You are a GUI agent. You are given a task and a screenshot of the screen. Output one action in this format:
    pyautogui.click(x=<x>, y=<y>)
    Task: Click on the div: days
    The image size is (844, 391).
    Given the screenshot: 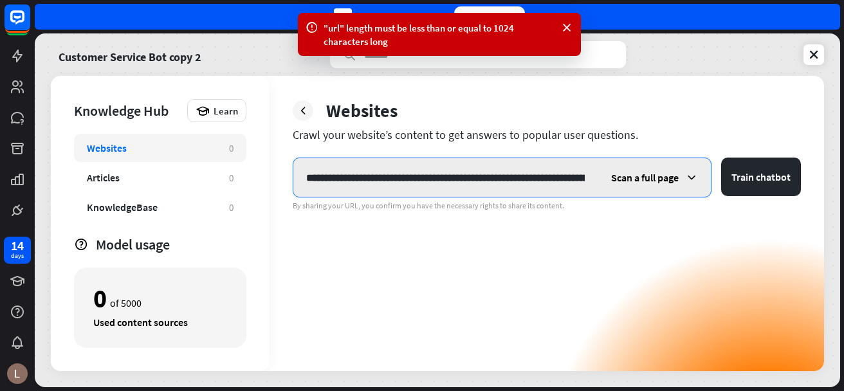 What is the action you would take?
    pyautogui.click(x=17, y=256)
    